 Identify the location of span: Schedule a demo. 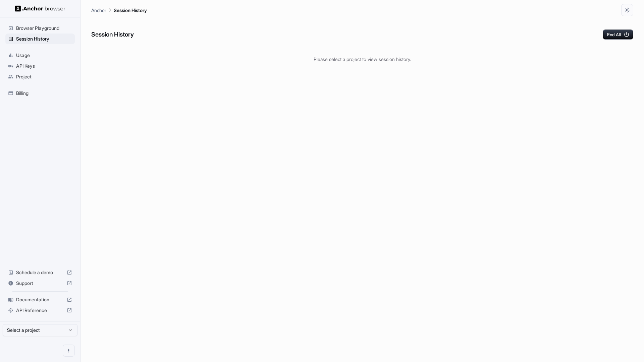
(40, 273).